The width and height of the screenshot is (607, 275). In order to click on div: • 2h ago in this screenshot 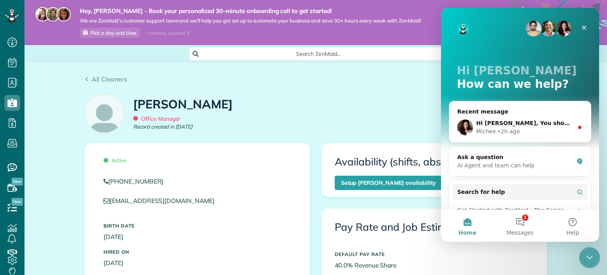, I will do `click(68, 123)`.